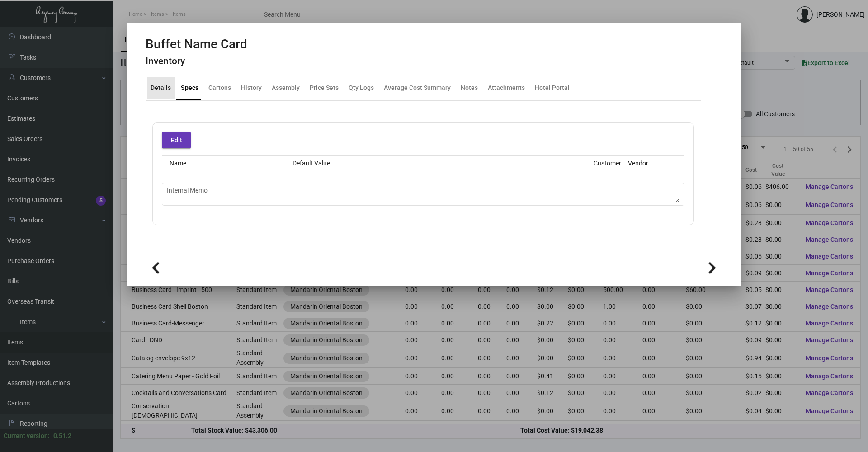 The width and height of the screenshot is (868, 452). Describe the element at coordinates (176, 140) in the screenshot. I see `span: Edit` at that location.